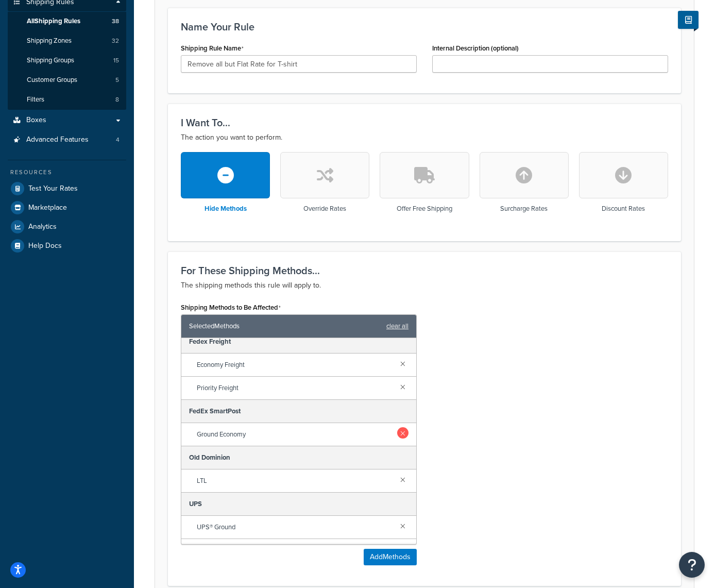 This screenshot has height=588, width=715. Describe the element at coordinates (118, 140) in the screenshot. I see `span: 4` at that location.